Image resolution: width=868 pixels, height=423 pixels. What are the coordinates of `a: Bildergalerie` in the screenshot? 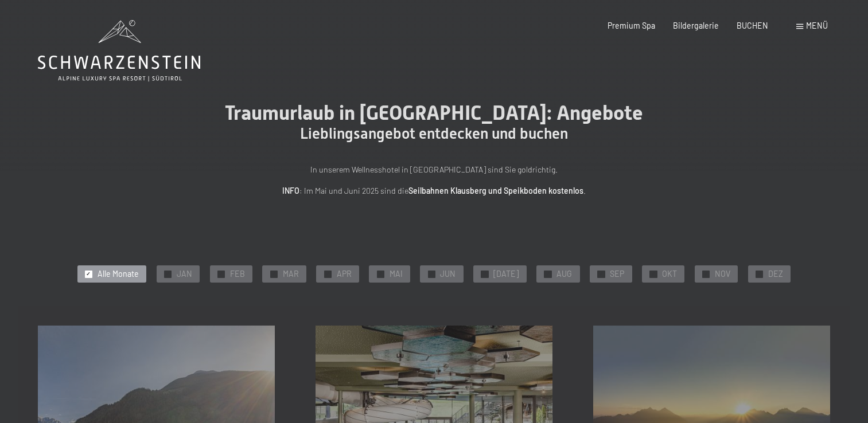 It's located at (696, 25).